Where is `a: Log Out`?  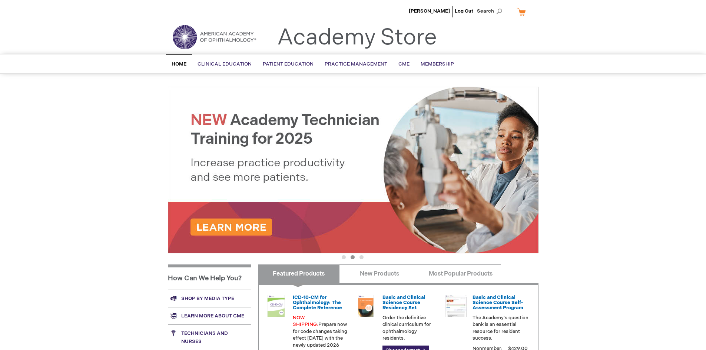 a: Log Out is located at coordinates (464, 11).